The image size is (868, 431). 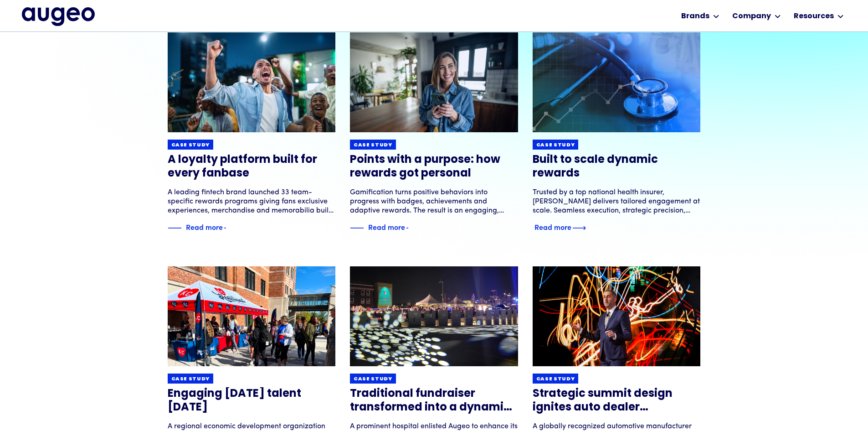 What do you see at coordinates (58, 17) in the screenshot?
I see `a: home` at bounding box center [58, 17].